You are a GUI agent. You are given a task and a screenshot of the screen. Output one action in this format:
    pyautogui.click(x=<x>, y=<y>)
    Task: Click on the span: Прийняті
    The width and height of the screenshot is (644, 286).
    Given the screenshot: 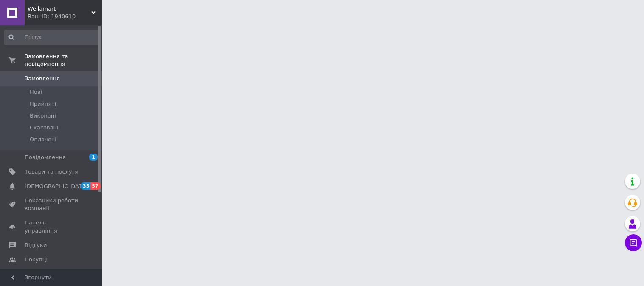 What is the action you would take?
    pyautogui.click(x=43, y=104)
    